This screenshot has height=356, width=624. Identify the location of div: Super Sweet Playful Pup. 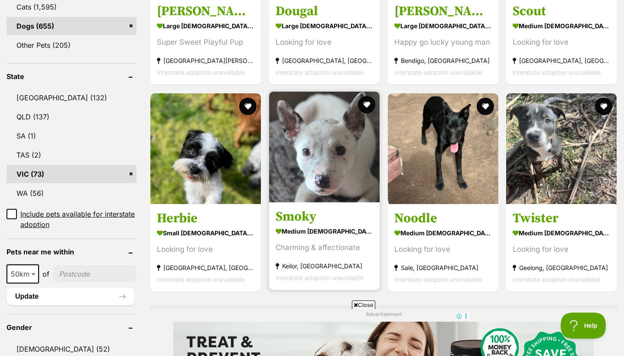
(206, 42).